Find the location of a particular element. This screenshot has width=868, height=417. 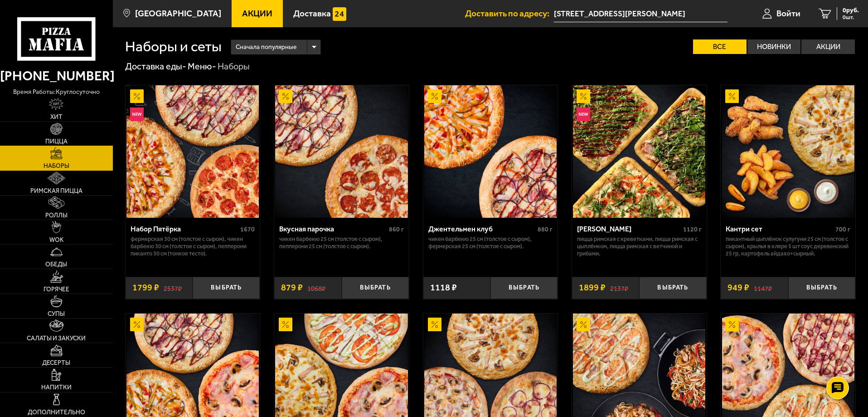

label: Новинки is located at coordinates (775, 46).